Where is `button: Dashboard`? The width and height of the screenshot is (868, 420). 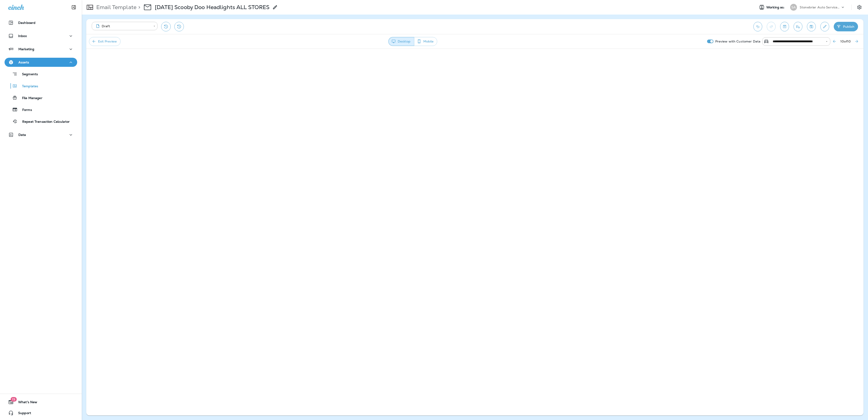 button: Dashboard is located at coordinates (41, 23).